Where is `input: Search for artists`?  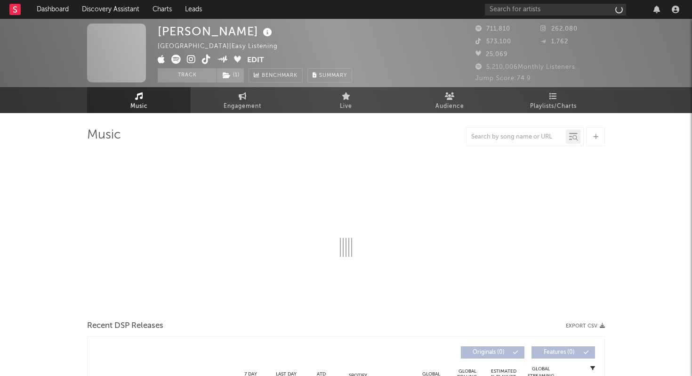
input: Search for artists is located at coordinates (555, 9).